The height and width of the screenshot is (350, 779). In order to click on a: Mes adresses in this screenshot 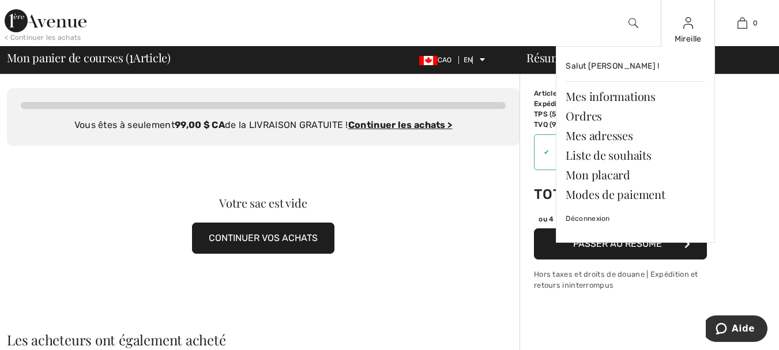, I will do `click(636, 136)`.